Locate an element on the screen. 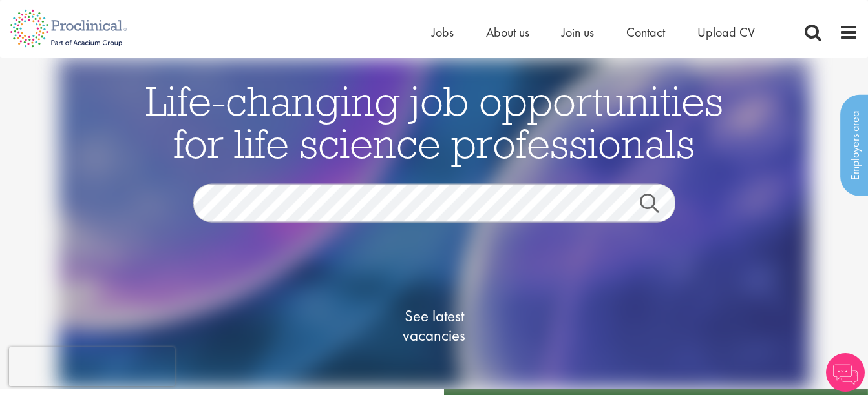  span: See latest vacancies is located at coordinates (434, 326).